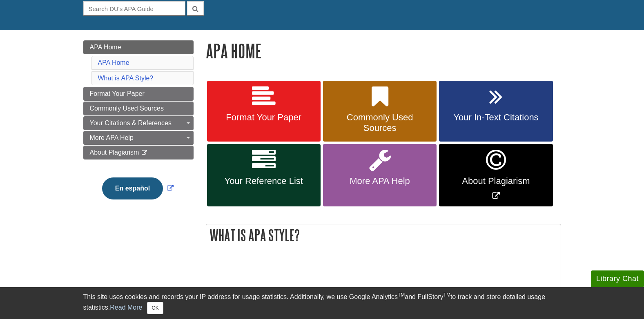 This screenshot has width=644, height=319. What do you see at coordinates (617, 278) in the screenshot?
I see `button: Library Chat` at bounding box center [617, 278].